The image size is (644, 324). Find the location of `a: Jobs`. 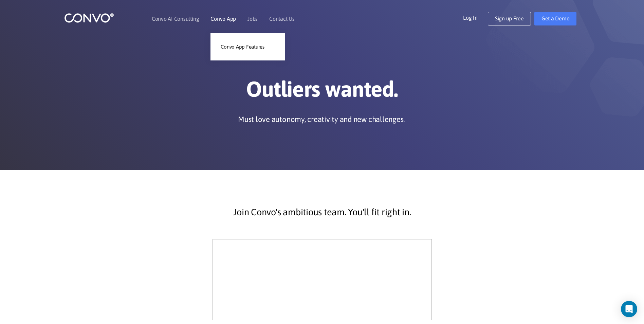

a: Jobs is located at coordinates (253, 18).